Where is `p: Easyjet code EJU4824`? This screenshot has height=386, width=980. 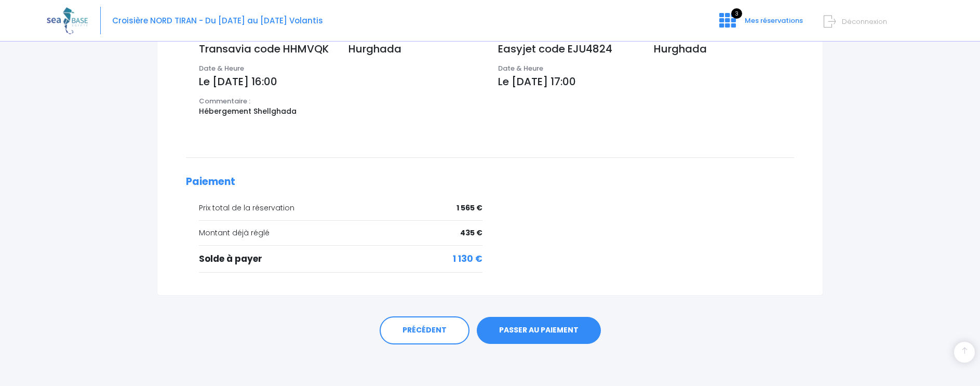
p: Easyjet code EJU4824 is located at coordinates (568, 49).